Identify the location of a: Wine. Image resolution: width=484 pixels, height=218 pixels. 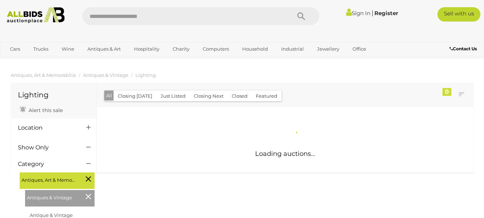
(68, 49).